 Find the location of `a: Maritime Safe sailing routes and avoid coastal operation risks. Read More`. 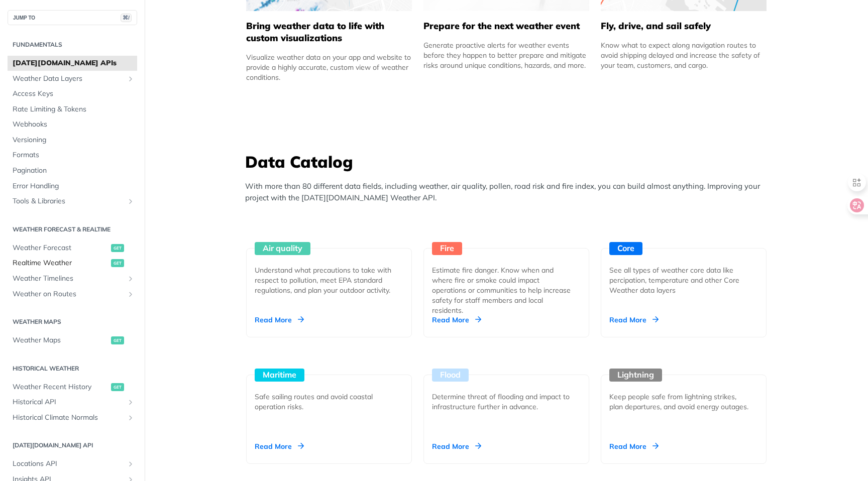

a: Maritime Safe sailing routes and avoid coastal operation risks. Read More is located at coordinates (329, 401).